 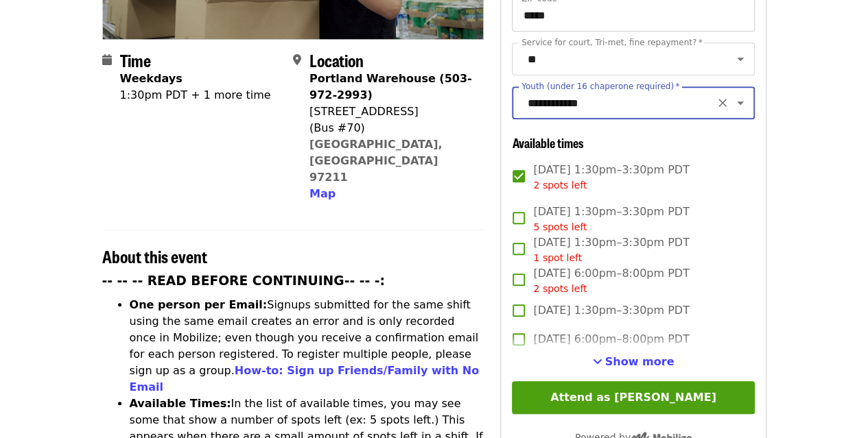 I want to click on span: Show more, so click(x=640, y=361).